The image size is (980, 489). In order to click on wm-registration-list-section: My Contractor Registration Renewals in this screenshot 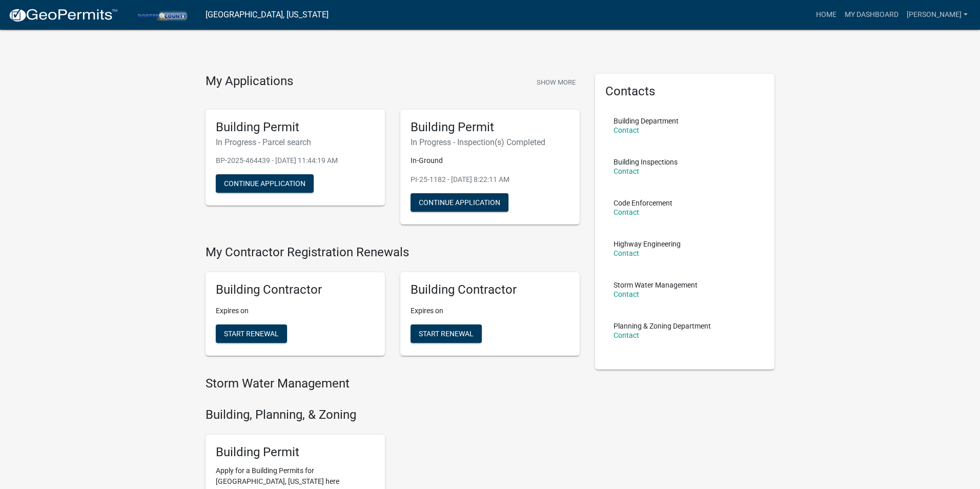, I will do `click(392, 305)`.